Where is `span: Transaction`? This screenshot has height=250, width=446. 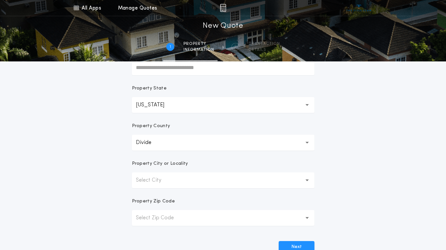
span: Transaction is located at coordinates (264, 44).